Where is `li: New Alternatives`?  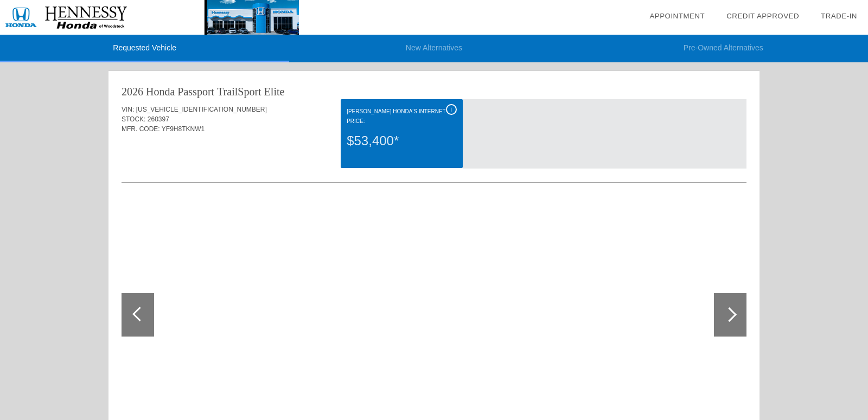 li: New Alternatives is located at coordinates (433, 48).